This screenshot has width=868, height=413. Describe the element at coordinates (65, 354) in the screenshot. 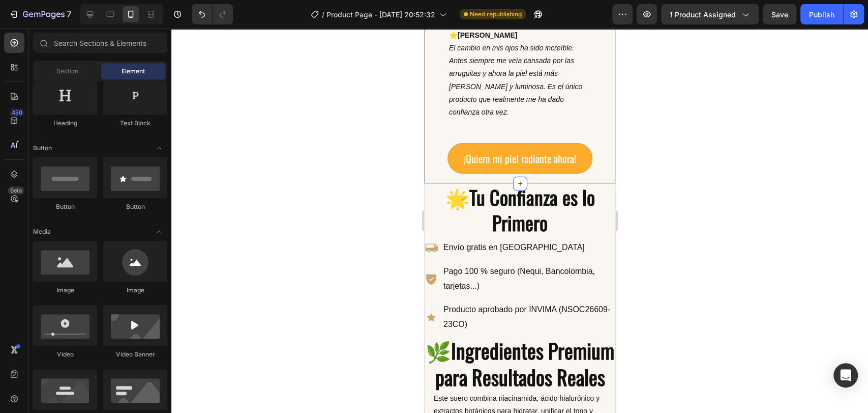

I see `div: Video` at that location.